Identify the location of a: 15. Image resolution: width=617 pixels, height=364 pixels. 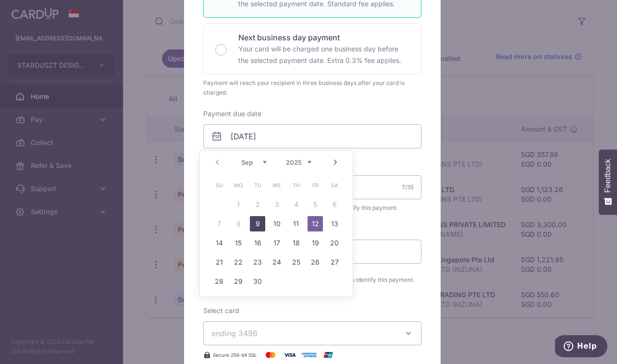
(238, 243).